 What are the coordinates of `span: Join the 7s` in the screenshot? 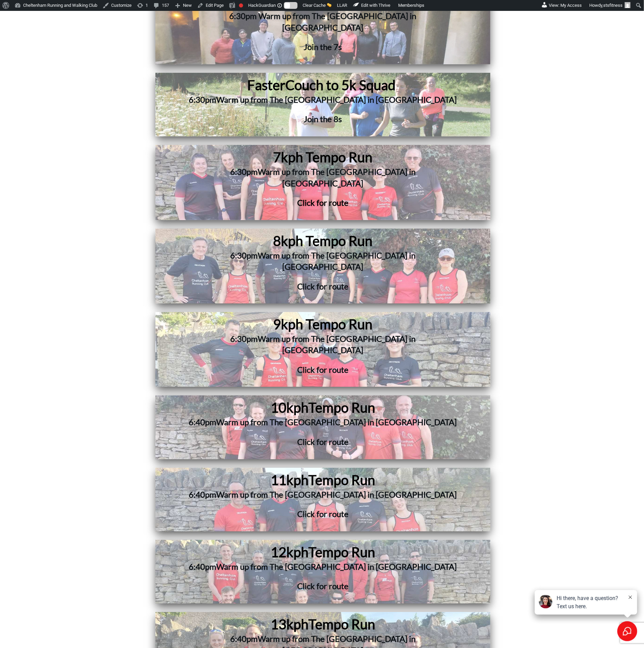 It's located at (324, 47).